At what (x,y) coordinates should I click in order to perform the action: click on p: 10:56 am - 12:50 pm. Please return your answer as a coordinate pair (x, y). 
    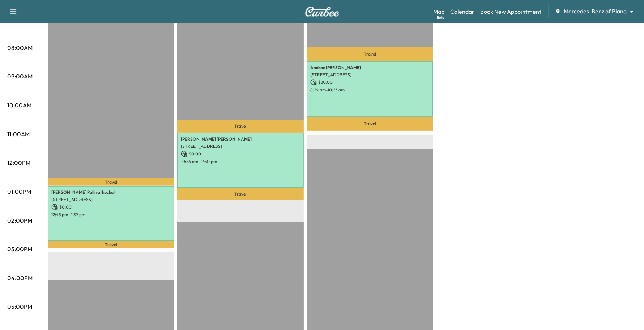
    Looking at the image, I should click on (240, 161).